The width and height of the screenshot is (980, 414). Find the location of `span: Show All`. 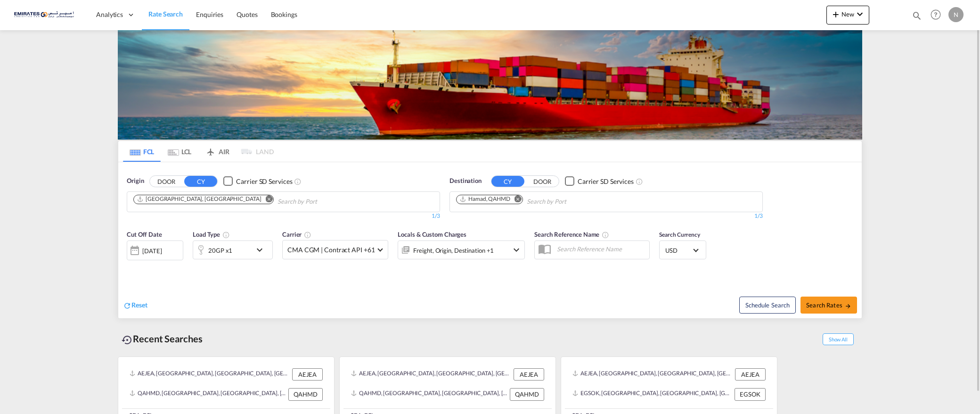

span: Show All is located at coordinates (838, 339).